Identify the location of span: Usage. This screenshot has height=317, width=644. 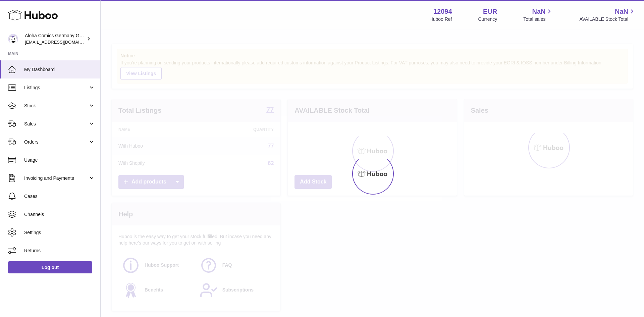
(60, 160).